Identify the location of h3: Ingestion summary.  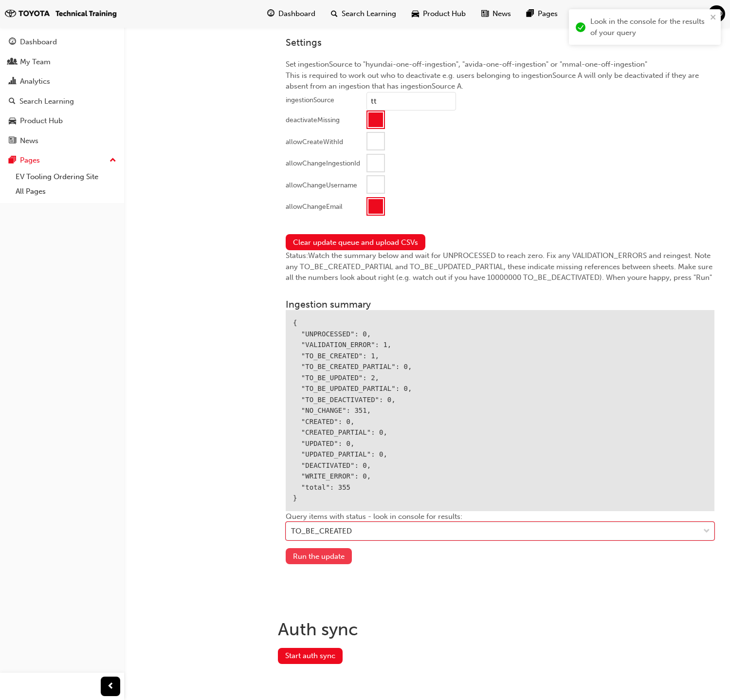
(500, 304).